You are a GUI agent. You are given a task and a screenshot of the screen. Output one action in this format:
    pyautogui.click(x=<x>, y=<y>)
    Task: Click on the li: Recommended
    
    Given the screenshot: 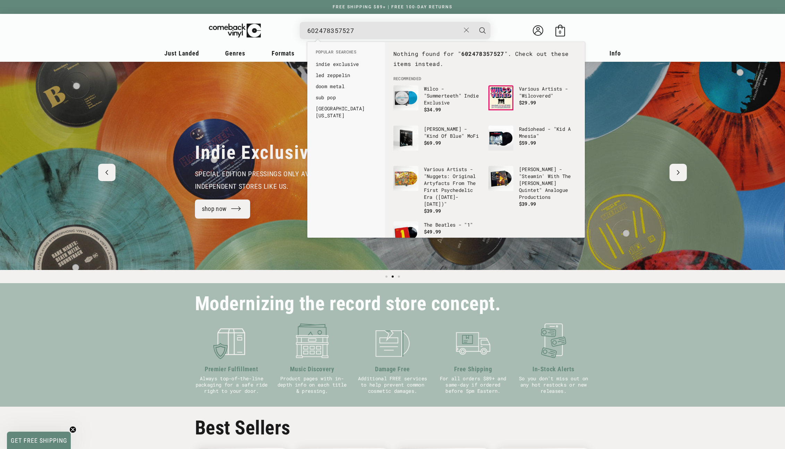 What is the action you would take?
    pyautogui.click(x=485, y=79)
    